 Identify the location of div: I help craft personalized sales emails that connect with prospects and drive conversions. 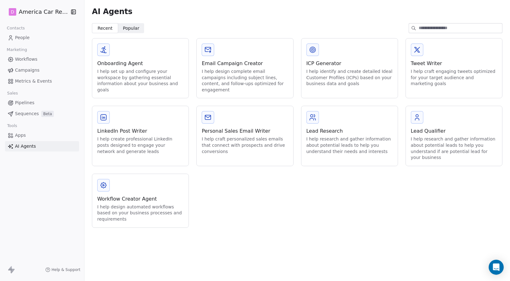
(245, 145).